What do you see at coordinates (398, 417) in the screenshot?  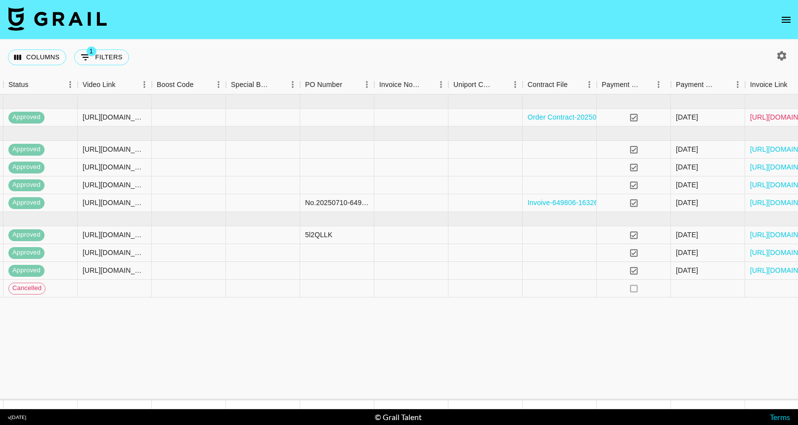 I see `div: © Grail Talent` at bounding box center [398, 417].